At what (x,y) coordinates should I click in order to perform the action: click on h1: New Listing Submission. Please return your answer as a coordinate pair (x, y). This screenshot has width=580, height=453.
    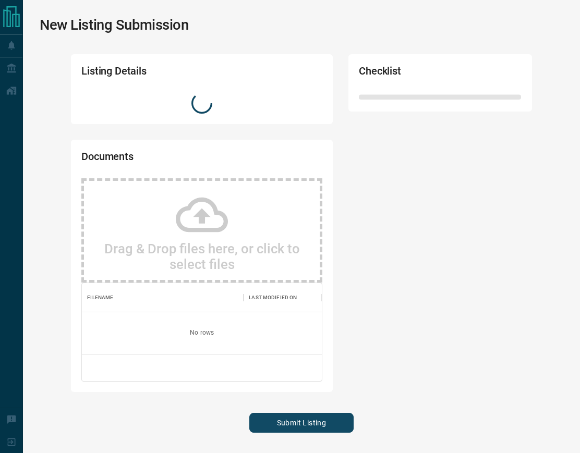
    Looking at the image, I should click on (114, 25).